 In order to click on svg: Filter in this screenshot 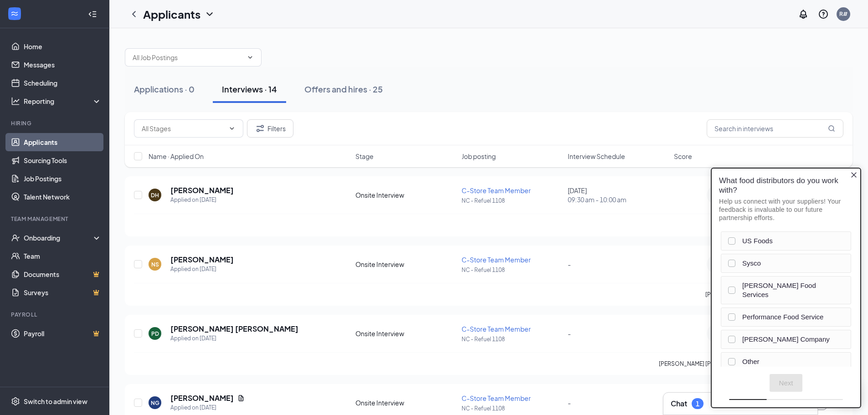, I will do `click(260, 128)`.